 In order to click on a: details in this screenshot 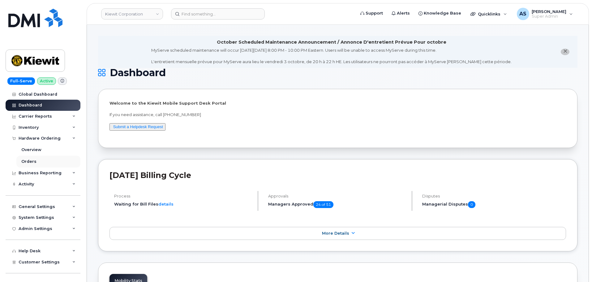, I will do `click(166, 204)`.